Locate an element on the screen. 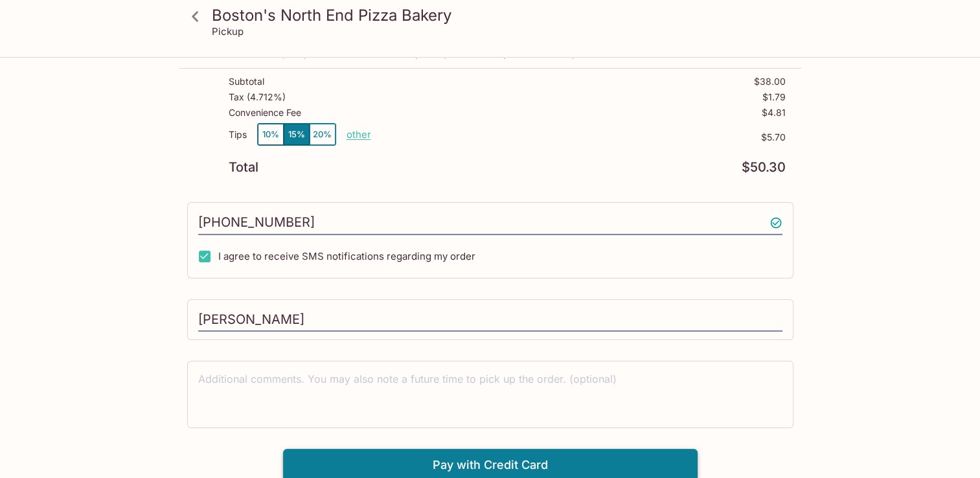  button: other is located at coordinates (359, 134).